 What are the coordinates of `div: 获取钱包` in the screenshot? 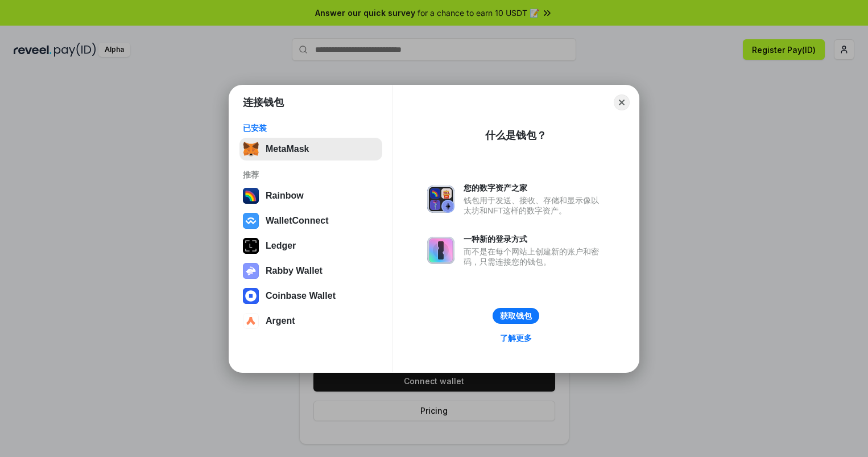 It's located at (516, 316).